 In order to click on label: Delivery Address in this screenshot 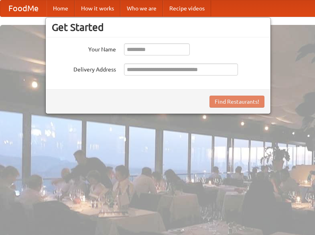, I will do `click(84, 68)`.